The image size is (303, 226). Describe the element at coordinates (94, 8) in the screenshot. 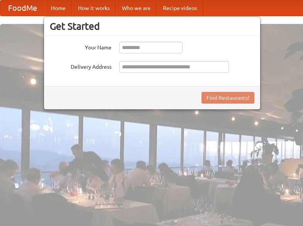

I see `a: How it works` at that location.